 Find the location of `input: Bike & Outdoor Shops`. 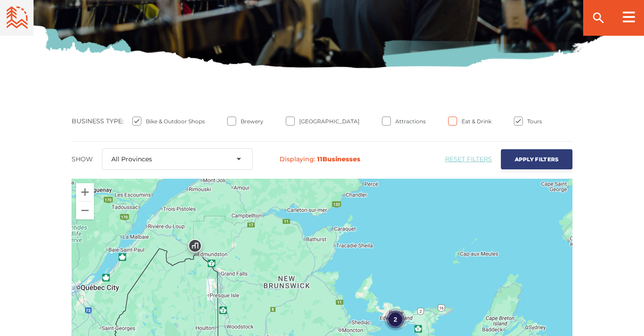

input: Bike & Outdoor Shops is located at coordinates (137, 121).